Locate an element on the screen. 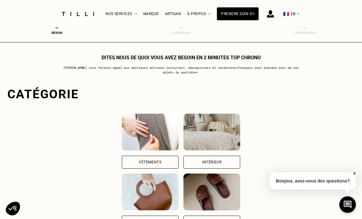 The width and height of the screenshot is (362, 219). div: Intérieur is located at coordinates (212, 162).